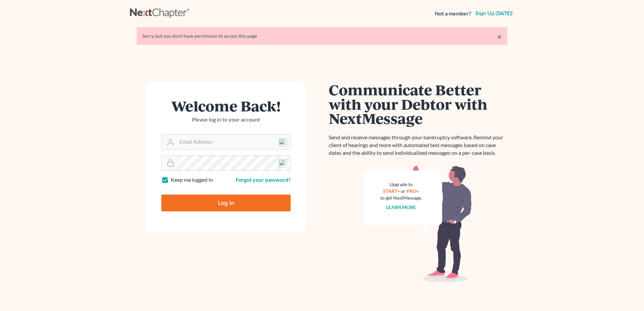 Image resolution: width=644 pixels, height=311 pixels. Describe the element at coordinates (418, 145) in the screenshot. I see `p: Send and receive messages through your bankruptcy software. Remind your client of hearings and mo...` at that location.